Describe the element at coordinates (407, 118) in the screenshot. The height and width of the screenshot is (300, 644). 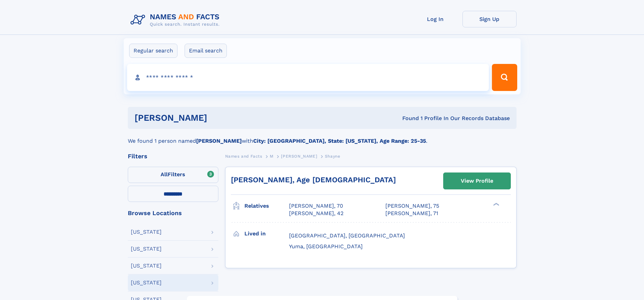
I see `div: Found 1 Profile In Our Records Database` at that location.